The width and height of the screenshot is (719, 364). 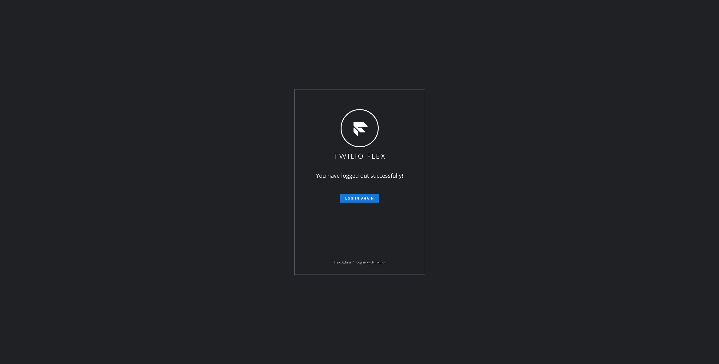 I want to click on span: You have logged out successfully!, so click(x=360, y=175).